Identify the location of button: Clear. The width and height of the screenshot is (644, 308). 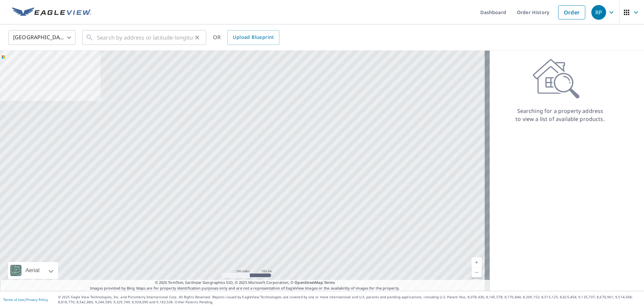
(197, 38).